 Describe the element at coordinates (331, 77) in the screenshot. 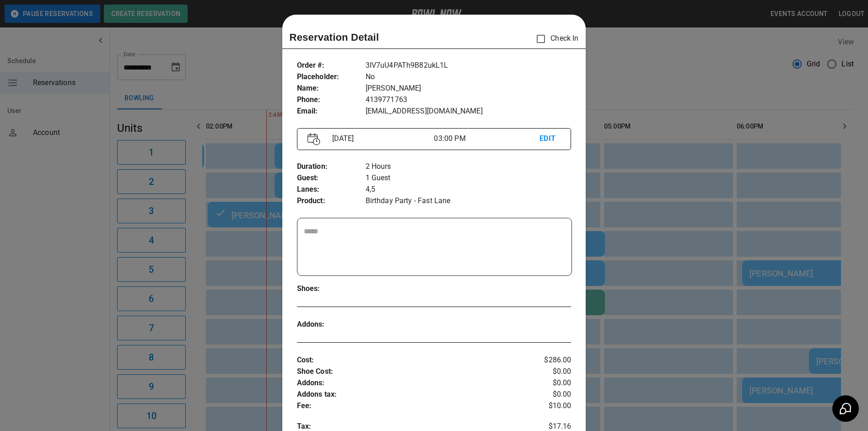

I see `p: Placeholder :` at that location.